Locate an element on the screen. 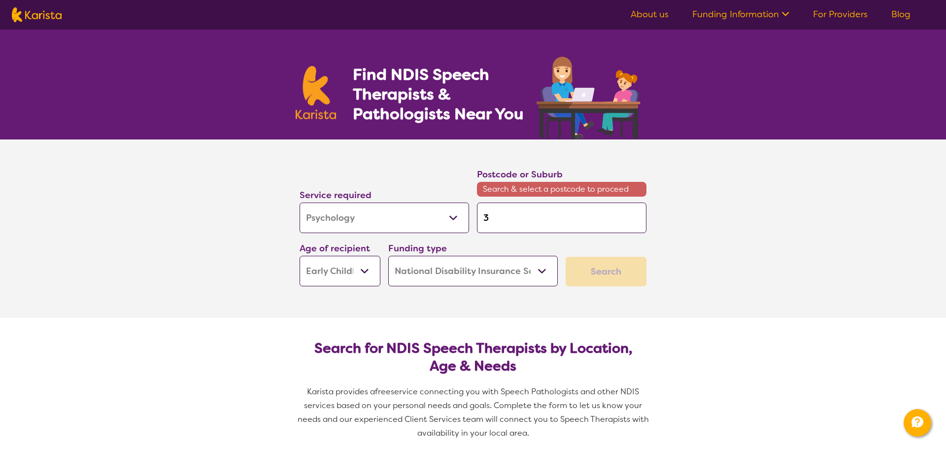 Image resolution: width=946 pixels, height=449 pixels. label: Service required is located at coordinates (335, 195).